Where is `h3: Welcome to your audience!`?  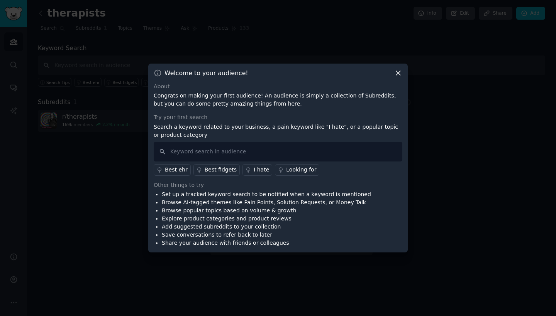 h3: Welcome to your audience! is located at coordinates (206, 73).